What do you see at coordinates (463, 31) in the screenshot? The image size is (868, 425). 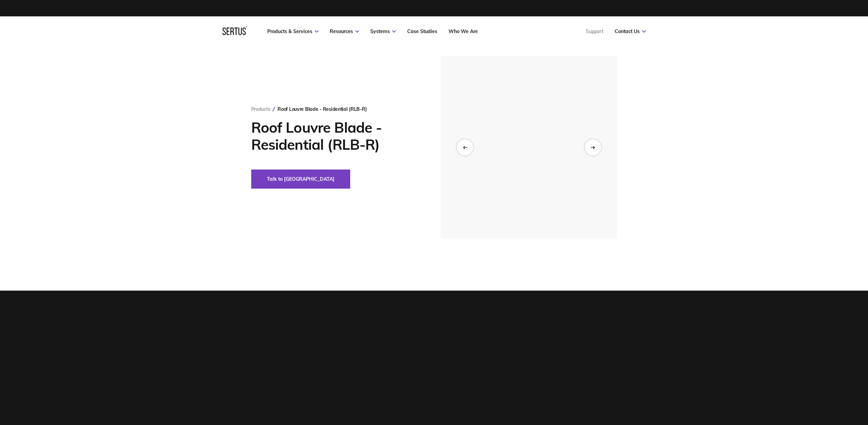 I see `a: Who We Are` at bounding box center [463, 31].